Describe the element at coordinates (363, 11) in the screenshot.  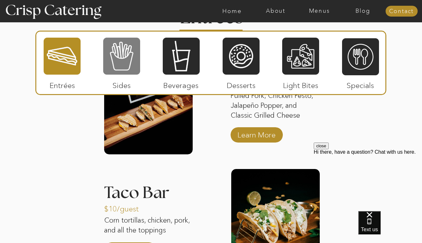
I see `a: Blog` at that location.